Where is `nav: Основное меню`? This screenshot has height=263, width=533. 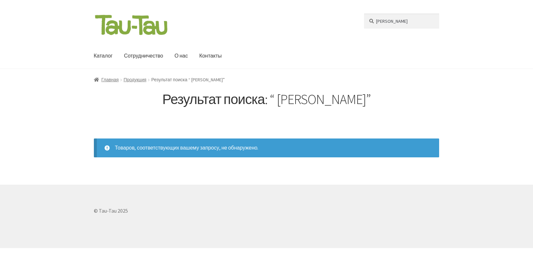 nav: Основное меню is located at coordinates (222, 56).